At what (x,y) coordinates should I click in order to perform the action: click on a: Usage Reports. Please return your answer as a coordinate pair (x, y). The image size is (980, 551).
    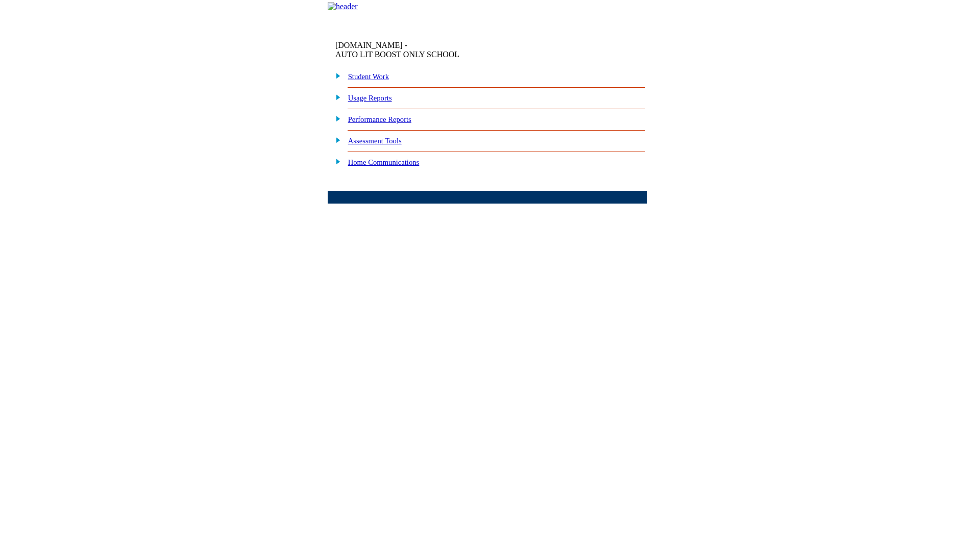
    Looking at the image, I should click on (370, 98).